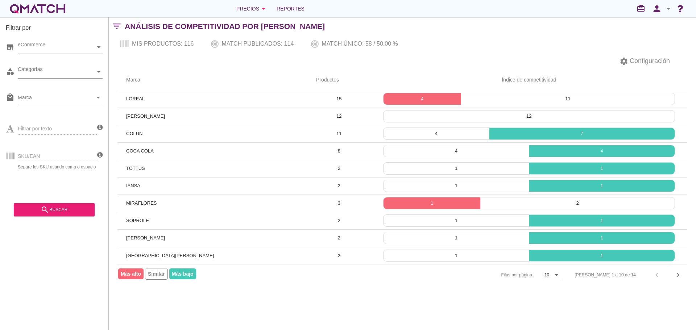  What do you see at coordinates (38, 9) in the screenshot?
I see `a: white-qmatch-logo` at bounding box center [38, 9].